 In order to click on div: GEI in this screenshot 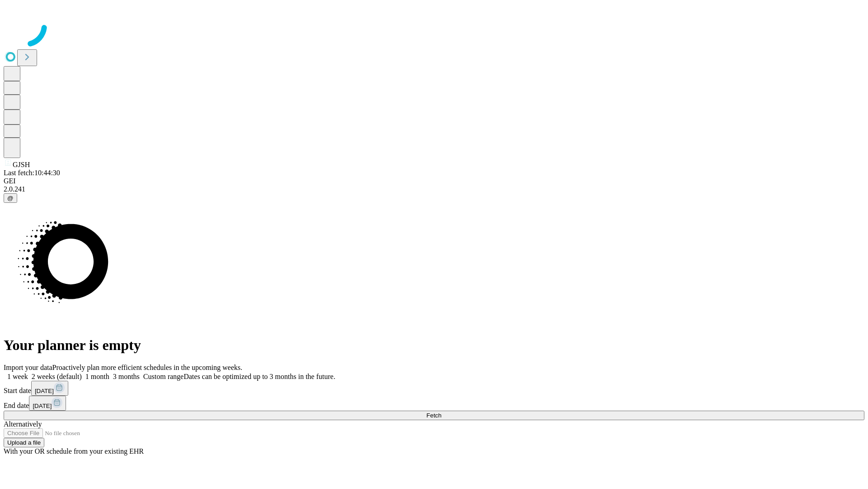, I will do `click(434, 181)`.